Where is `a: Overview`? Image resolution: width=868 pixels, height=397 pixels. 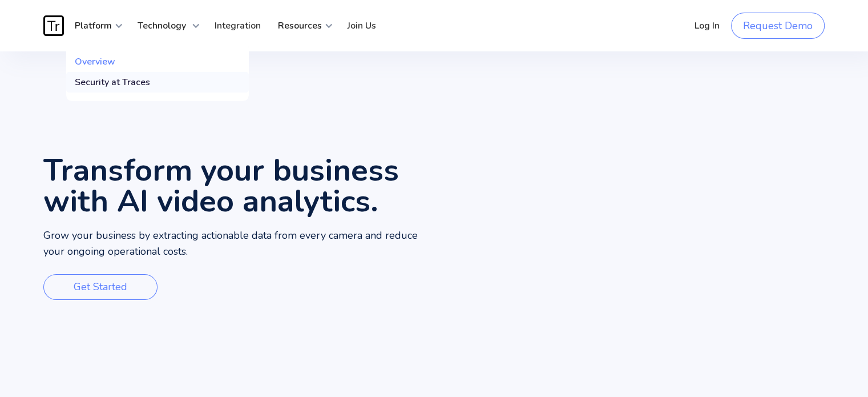
a: Overview is located at coordinates (158, 62).